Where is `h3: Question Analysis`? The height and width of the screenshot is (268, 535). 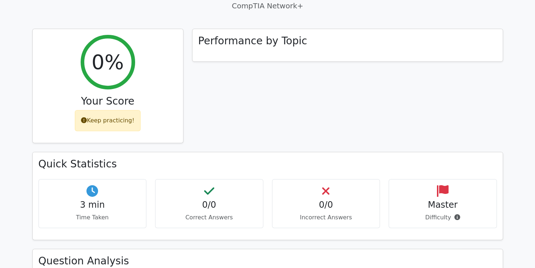 h3: Question Analysis is located at coordinates (268, 261).